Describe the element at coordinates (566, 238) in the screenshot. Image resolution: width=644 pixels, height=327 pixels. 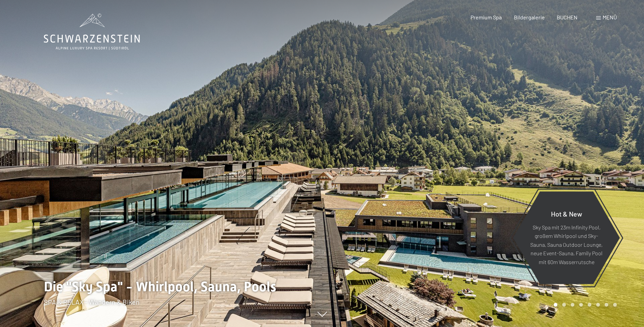
I see `a: Hot & New Sky Spa mit 23m Infinity Pool, großem Whirlpool und Sky-Sauna, Sauna Outdoor Lounge, ne...` at that location.